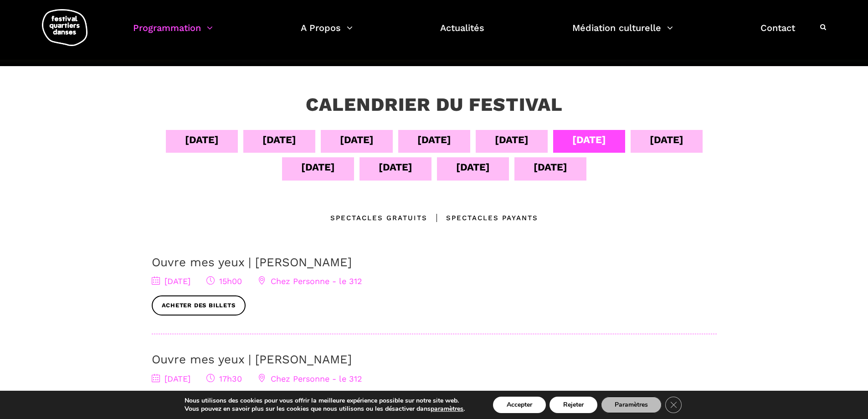  I want to click on button: Close GDPR Cookie Banner, so click(673, 405).